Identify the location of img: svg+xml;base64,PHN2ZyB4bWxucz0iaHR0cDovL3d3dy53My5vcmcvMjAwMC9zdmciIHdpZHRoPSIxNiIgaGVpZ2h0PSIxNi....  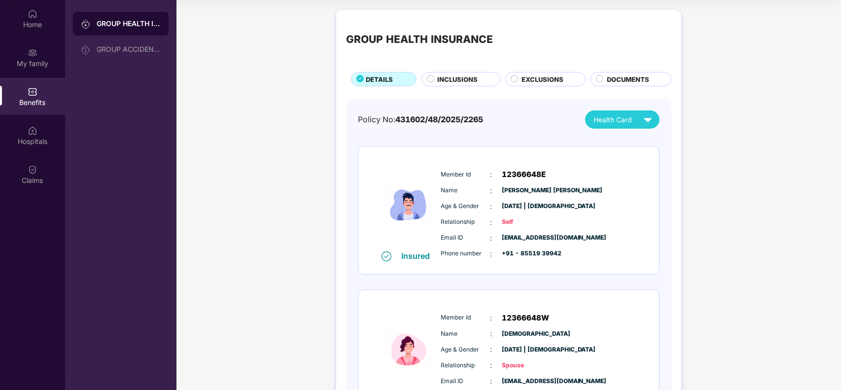
(387, 256).